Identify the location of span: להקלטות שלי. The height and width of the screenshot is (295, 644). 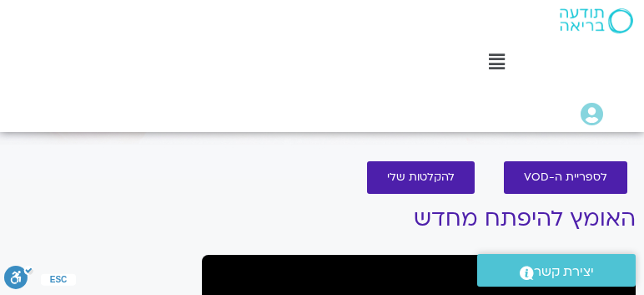
(421, 177).